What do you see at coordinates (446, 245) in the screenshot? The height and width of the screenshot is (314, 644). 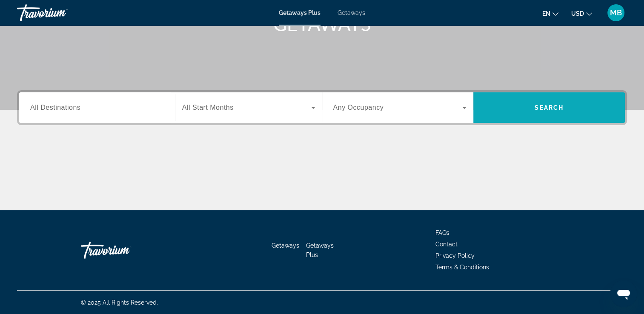 I see `span: Contact` at bounding box center [446, 245].